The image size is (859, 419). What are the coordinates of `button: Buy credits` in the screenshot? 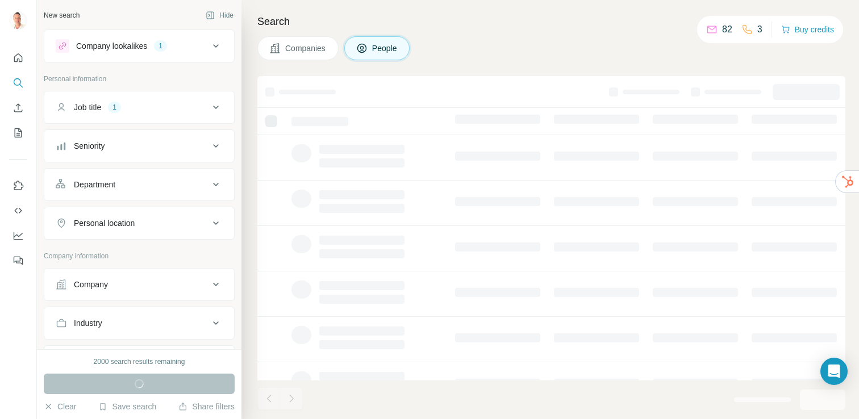 It's located at (808, 30).